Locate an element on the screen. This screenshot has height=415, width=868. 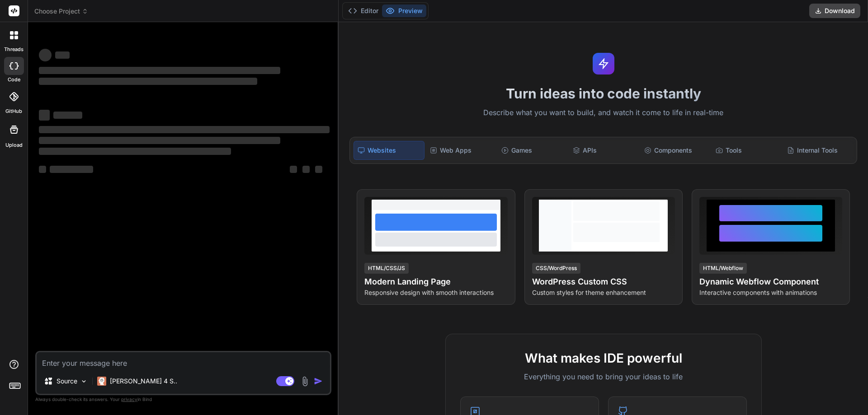
button: Download is located at coordinates (834, 11).